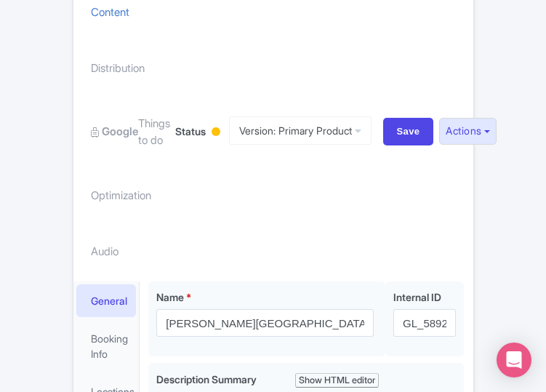 The image size is (546, 392). I want to click on a: Distribution, so click(118, 69).